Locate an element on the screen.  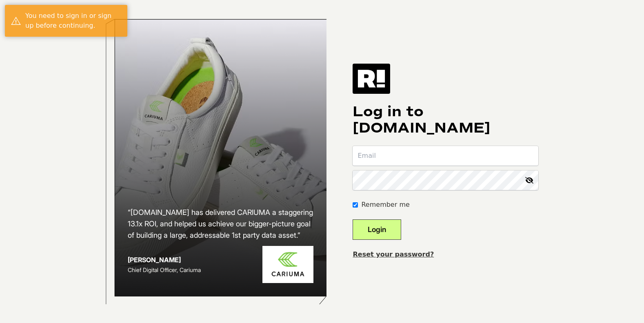
button: Login is located at coordinates (377, 230).